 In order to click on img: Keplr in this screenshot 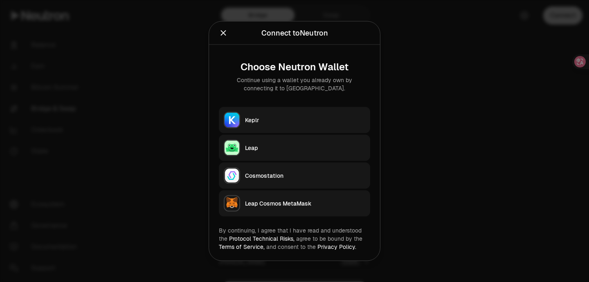, I will do `click(232, 120)`.